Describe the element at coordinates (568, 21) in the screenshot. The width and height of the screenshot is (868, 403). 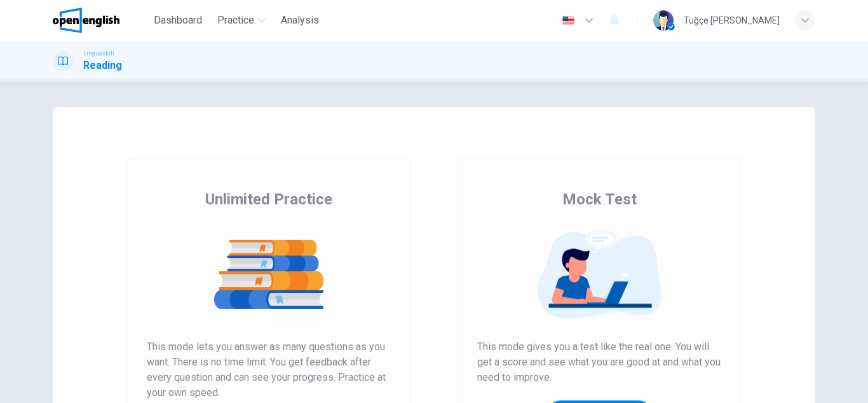
I see `img: en` at that location.